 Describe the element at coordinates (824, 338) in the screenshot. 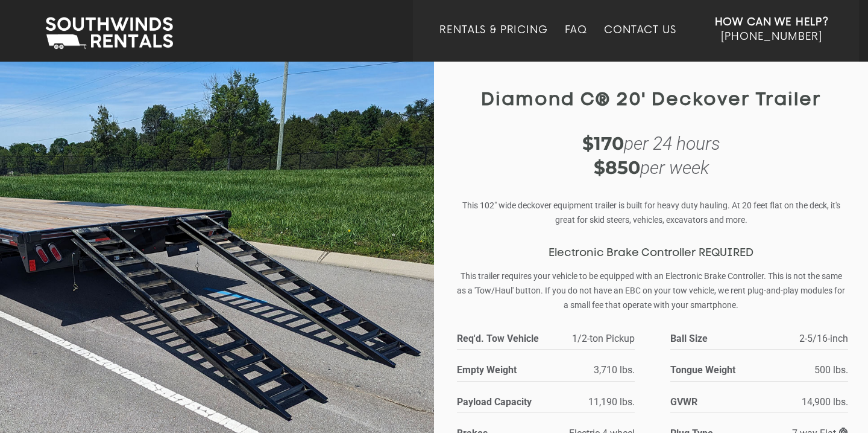

I see `span: 2-5/16-inch` at that location.